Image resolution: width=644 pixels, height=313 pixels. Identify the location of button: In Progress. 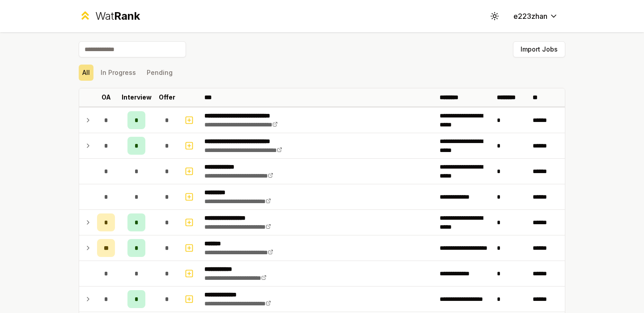
(118, 72).